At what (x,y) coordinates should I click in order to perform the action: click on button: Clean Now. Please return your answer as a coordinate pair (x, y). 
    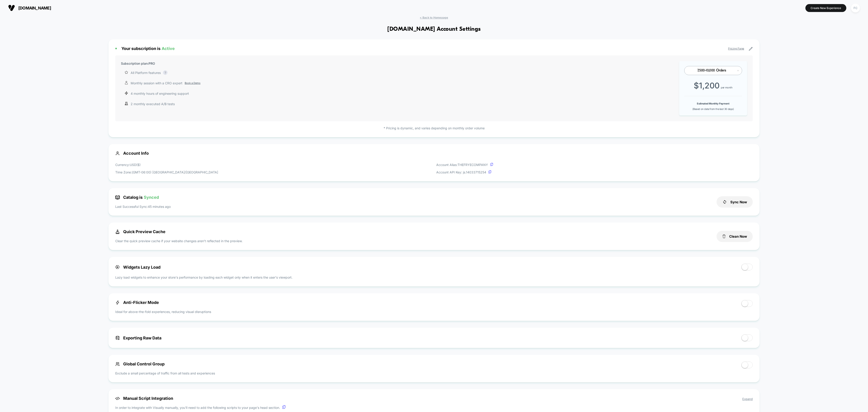
    Looking at the image, I should click on (735, 236).